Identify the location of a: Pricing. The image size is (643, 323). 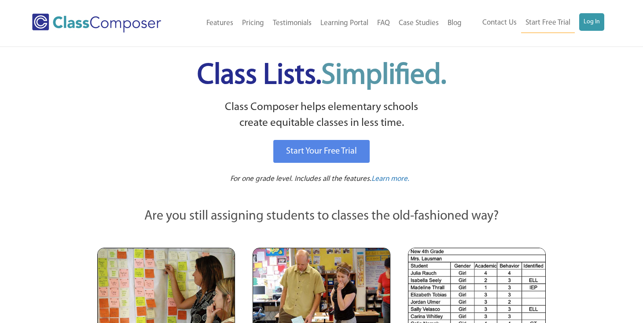
(253, 23).